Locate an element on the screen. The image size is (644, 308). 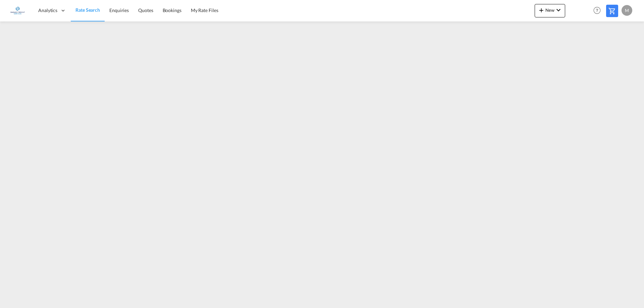
img: 6a2c35f0b7c411ef99d84d375d6e7407.jpg is located at coordinates (18, 10).